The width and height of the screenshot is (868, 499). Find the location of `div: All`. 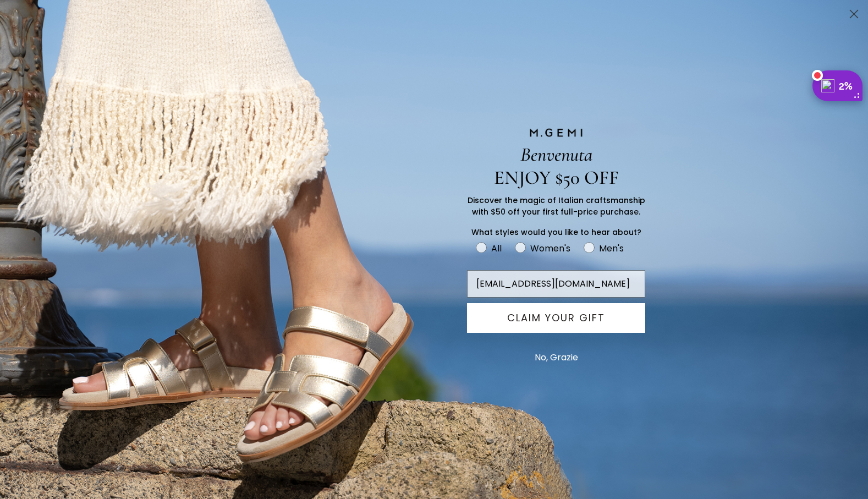

div: All is located at coordinates (496, 248).